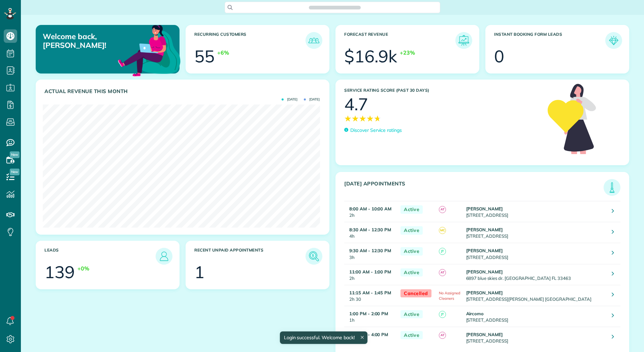 This screenshot has height=352, width=644. What do you see at coordinates (314, 256) in the screenshot?
I see `img: icon_unpaid_appointments-47b8ce3997adf2238b356f14209ab4cced10bd1f174958f3ca8f1d0dd7fffeee.png` at bounding box center [314, 256].